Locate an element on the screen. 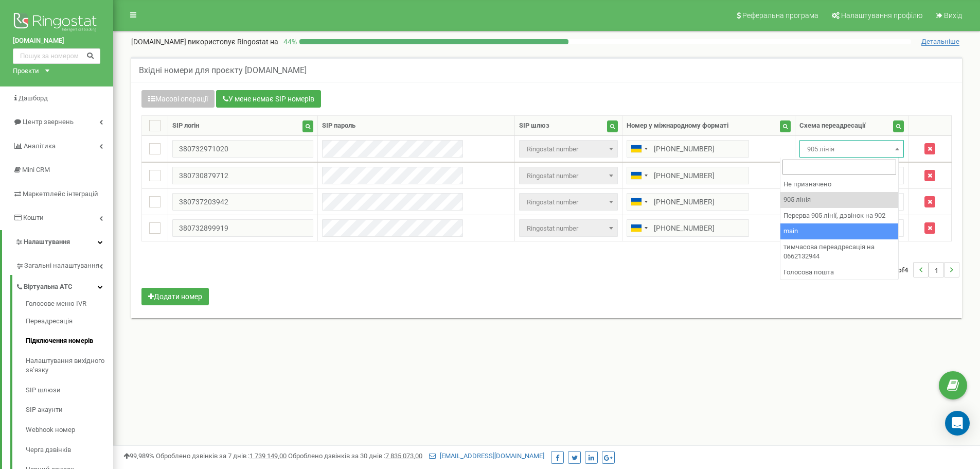 The image size is (980, 469). a: SIP шлюзи is located at coordinates (70, 390).